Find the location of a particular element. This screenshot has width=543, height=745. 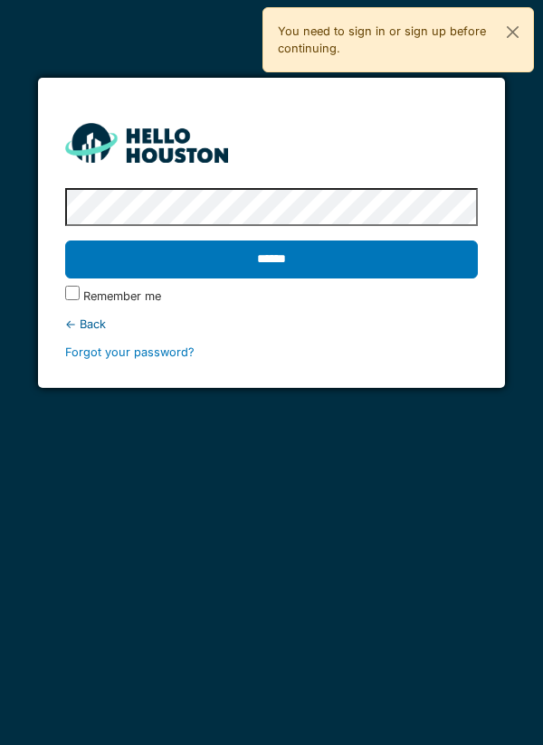

div: ← Back is located at coordinates (271, 324).